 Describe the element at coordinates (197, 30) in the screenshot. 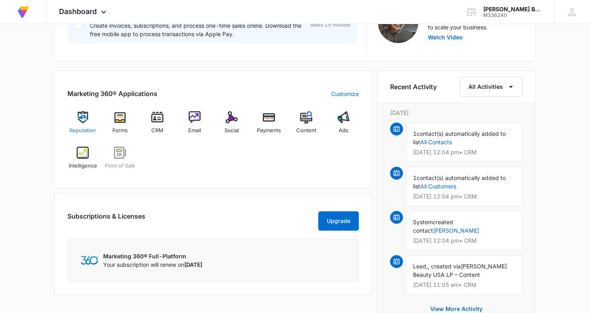

I see `p: Create invoices, subscriptions, and process one-time sales online. Download the free mobile app t...` at that location.